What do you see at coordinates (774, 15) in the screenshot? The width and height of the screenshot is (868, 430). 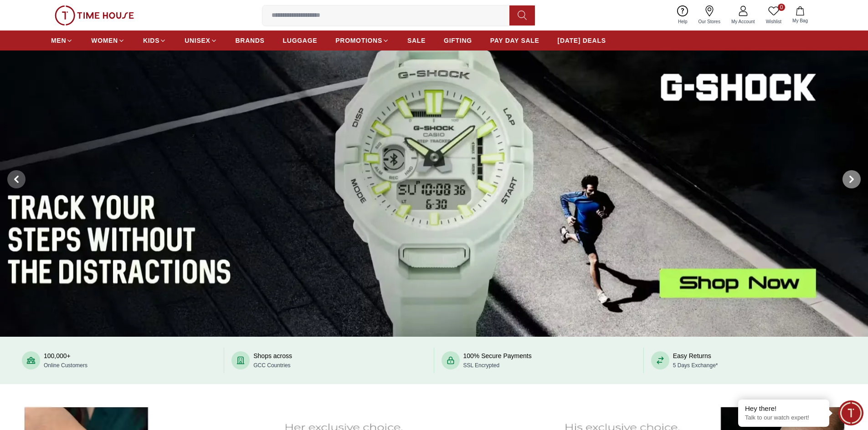 I see `a: 0Wishlist` at bounding box center [774, 15].